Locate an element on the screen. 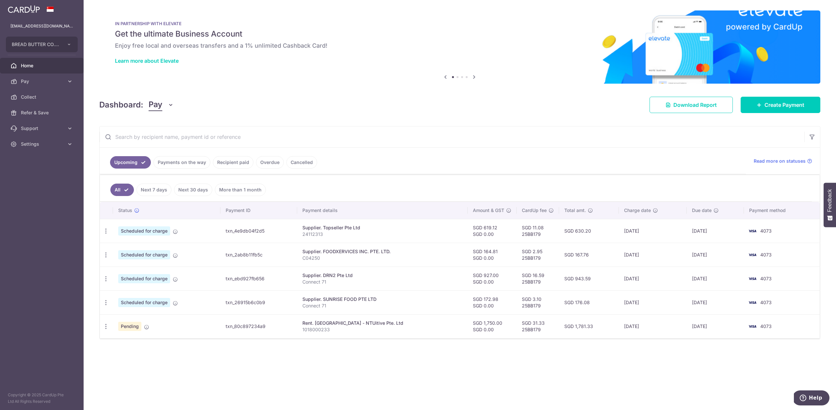 This screenshot has width=836, height=410. div: Supplier. FOODXERVICES INC. PTE. LTD. is located at coordinates (382, 252).